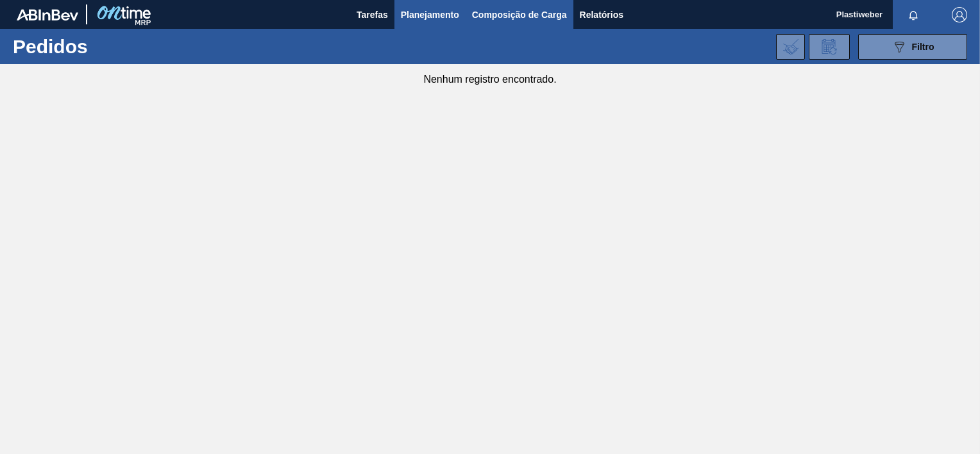 The height and width of the screenshot is (454, 980). What do you see at coordinates (602, 15) in the screenshot?
I see `span: Relatórios` at bounding box center [602, 15].